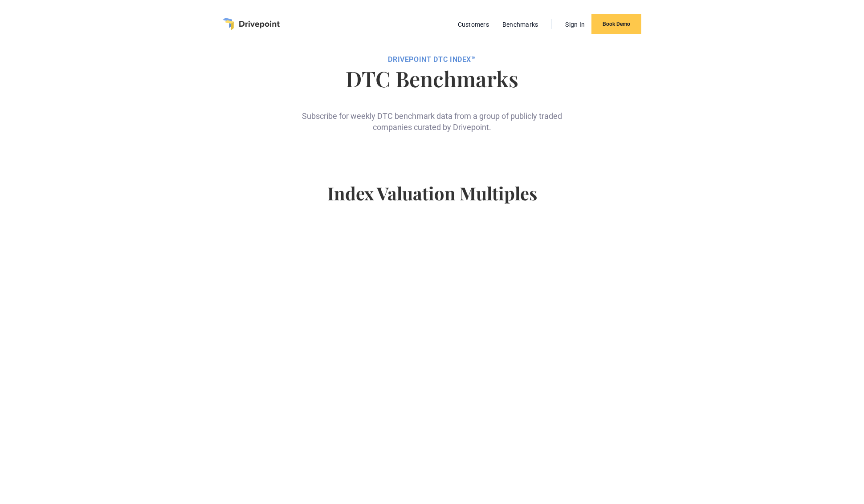 Image resolution: width=864 pixels, height=504 pixels. I want to click on div: Subscribe for weekly DTC benchmark data from a group of publicly traded companies curated by Driv..., so click(432, 115).